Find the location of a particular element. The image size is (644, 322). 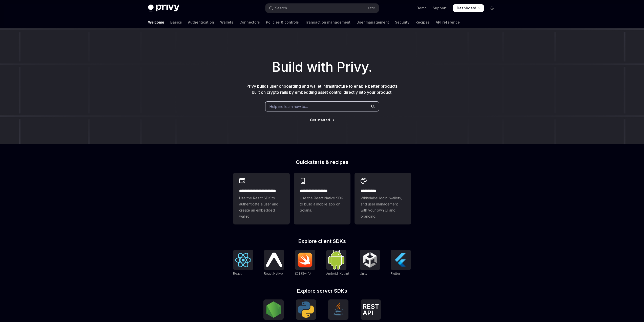

img: NodeJS is located at coordinates (273, 309).